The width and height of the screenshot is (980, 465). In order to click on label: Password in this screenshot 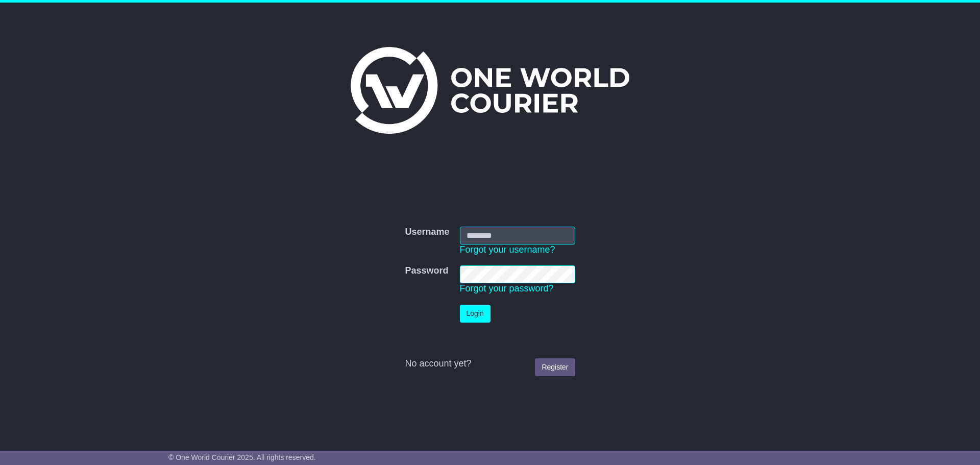, I will do `click(426, 271)`.